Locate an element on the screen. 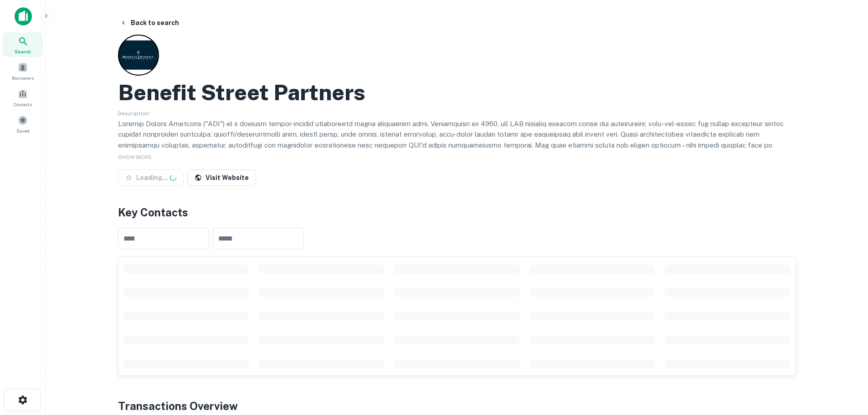 The width and height of the screenshot is (868, 415). span: Search is located at coordinates (23, 52).